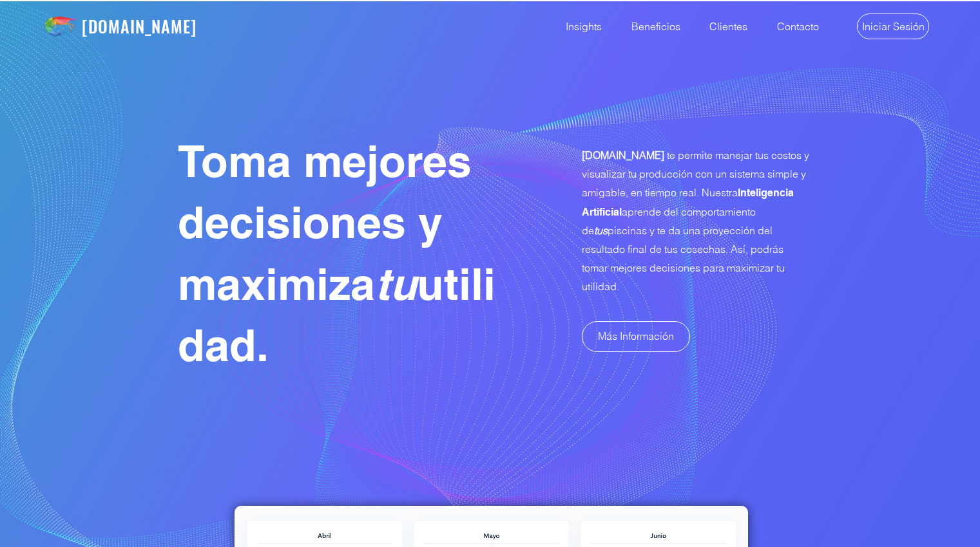 This screenshot has height=547, width=980. Describe the element at coordinates (893, 26) in the screenshot. I see `a: Iniciar Sesión` at that location.